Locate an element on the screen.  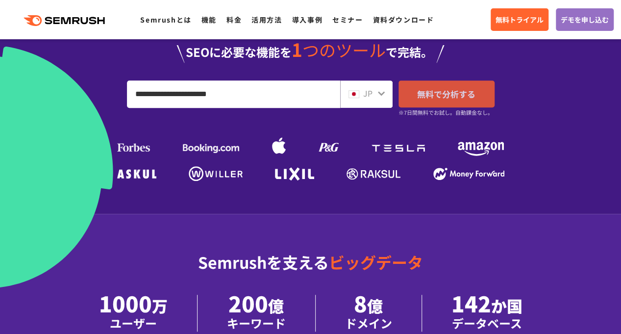
a: 料金 is located at coordinates (234, 20).